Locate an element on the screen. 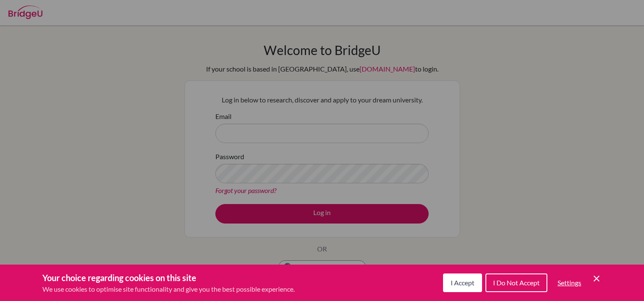 The height and width of the screenshot is (301, 644). p: We use cookies to optimise site functionality and give you the best possible experience. is located at coordinates (168, 289).